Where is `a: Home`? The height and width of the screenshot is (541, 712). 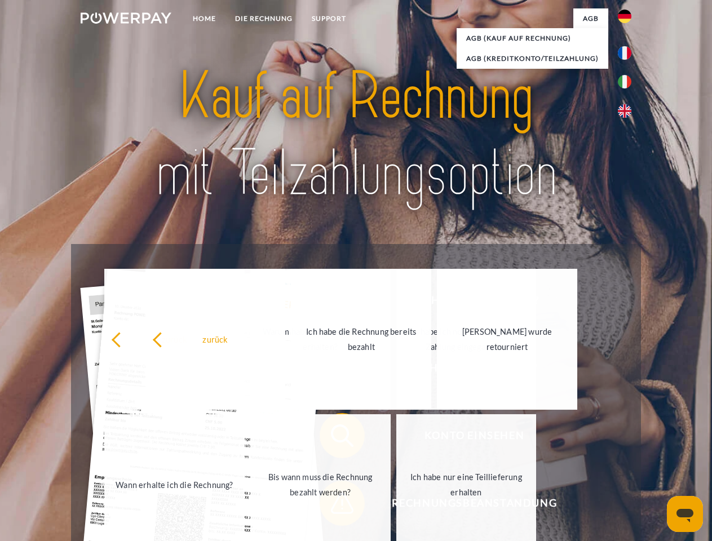 a: Home is located at coordinates (204, 19).